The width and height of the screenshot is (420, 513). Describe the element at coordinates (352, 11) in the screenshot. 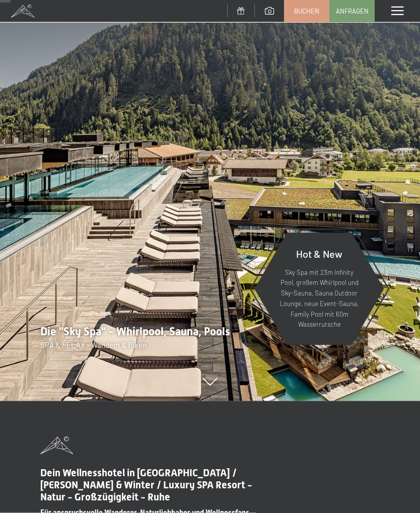

I see `span: Anfragen` at that location.